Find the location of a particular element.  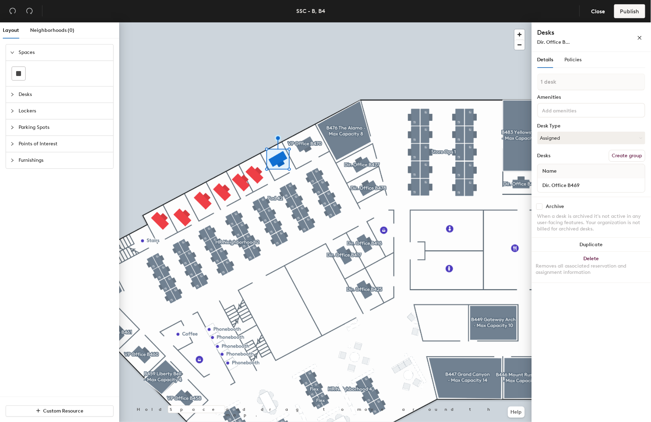

span: expanded is located at coordinates (12, 53).